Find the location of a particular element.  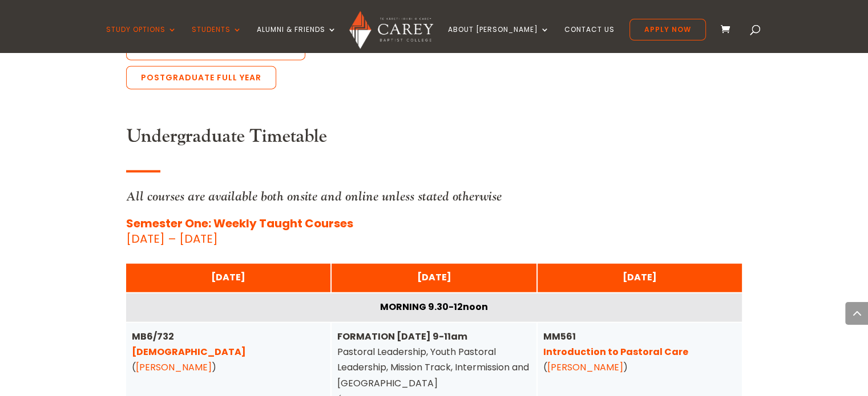

a: Alumni & Friends is located at coordinates (296, 39).